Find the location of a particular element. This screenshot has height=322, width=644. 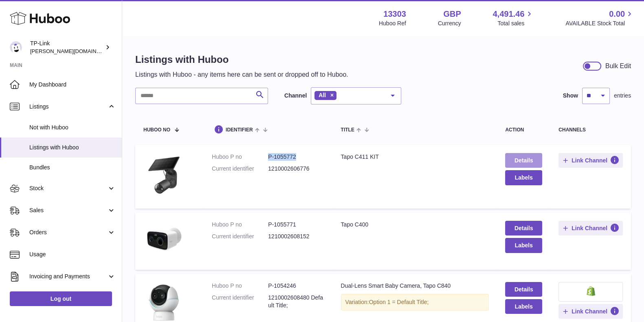

div: Variation: is located at coordinates (415, 302).